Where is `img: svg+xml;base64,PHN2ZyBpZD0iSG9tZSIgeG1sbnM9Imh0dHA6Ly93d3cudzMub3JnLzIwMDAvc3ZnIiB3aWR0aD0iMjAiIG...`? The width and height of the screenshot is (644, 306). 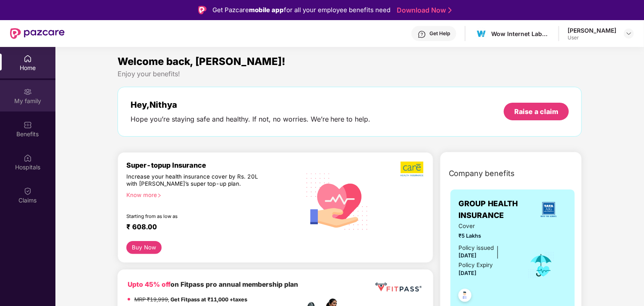
img: svg+xml;base64,PHN2ZyBpZD0iSG9tZSIgeG1sbnM9Imh0dHA6Ly93d3cudzMub3JnLzIwMDAvc3ZnIiB3aWR0aD0iMjAiIG... is located at coordinates (28, 59).